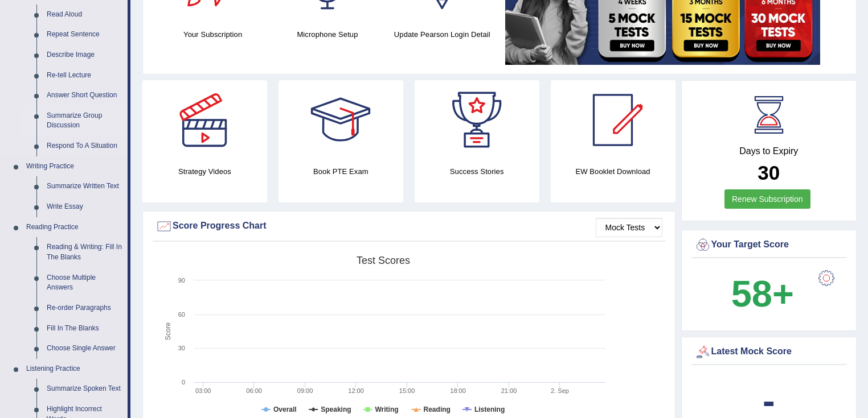 The height and width of the screenshot is (418, 868). Describe the element at coordinates (203, 391) in the screenshot. I see `text: 03:00` at that location.